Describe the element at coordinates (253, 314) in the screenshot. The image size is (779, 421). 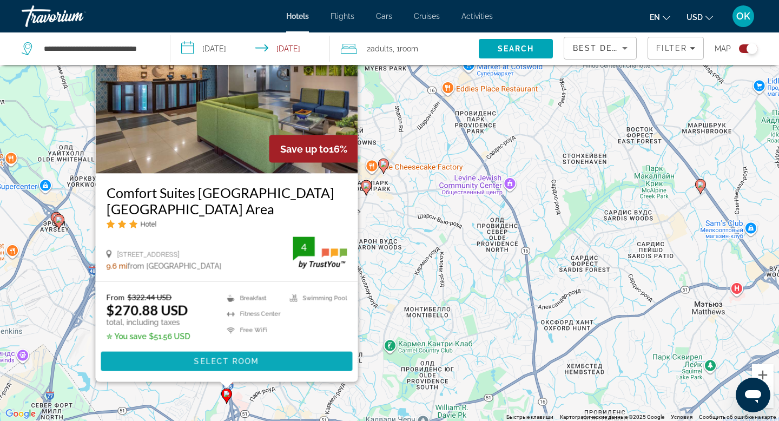
I see `li: Fitness Center` at that location.